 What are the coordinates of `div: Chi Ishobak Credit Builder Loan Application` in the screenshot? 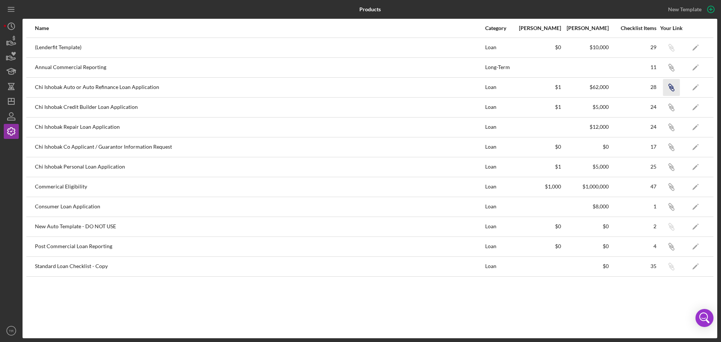 It's located at (259, 107).